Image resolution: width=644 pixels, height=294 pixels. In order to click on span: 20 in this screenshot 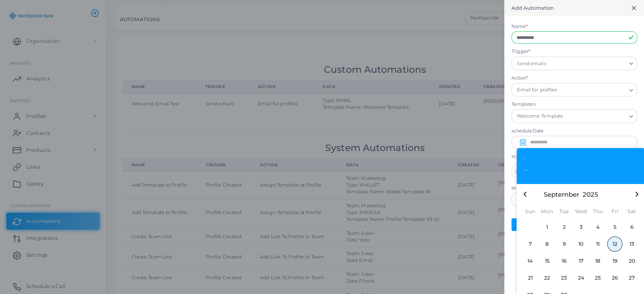, I will do `click(632, 261)`.